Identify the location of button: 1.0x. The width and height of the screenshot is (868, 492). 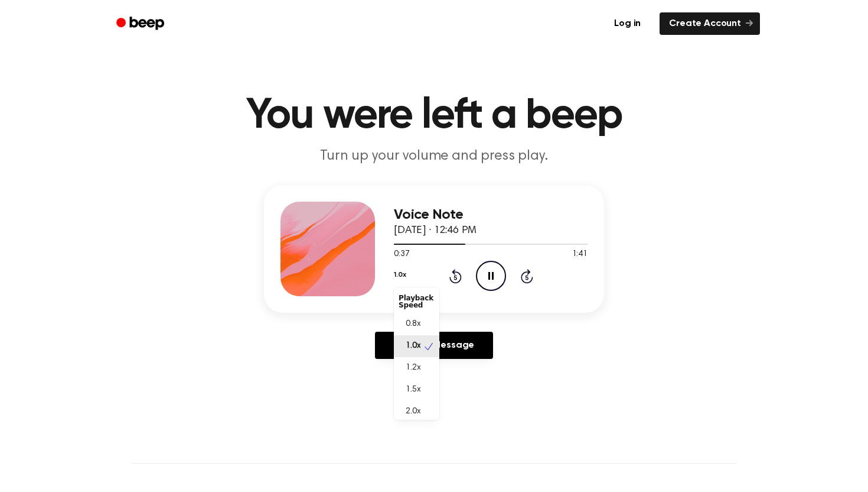
(400, 275).